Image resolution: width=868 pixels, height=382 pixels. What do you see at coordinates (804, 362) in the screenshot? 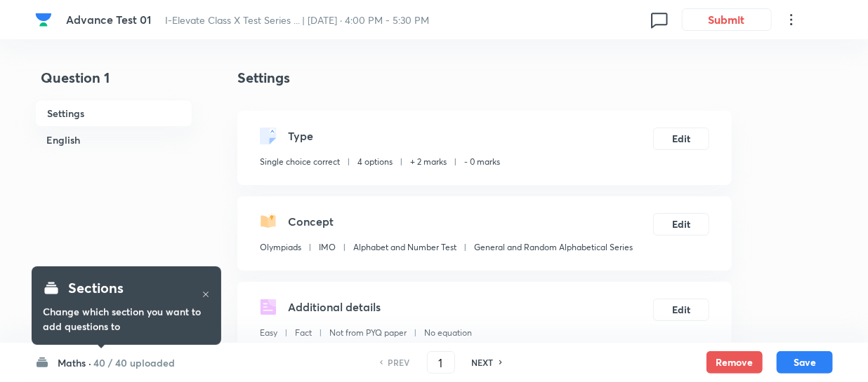
I see `button: Save` at bounding box center [804, 362].